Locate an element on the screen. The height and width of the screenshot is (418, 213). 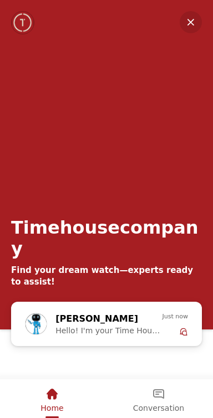
em: Minimize is located at coordinates (190, 22).